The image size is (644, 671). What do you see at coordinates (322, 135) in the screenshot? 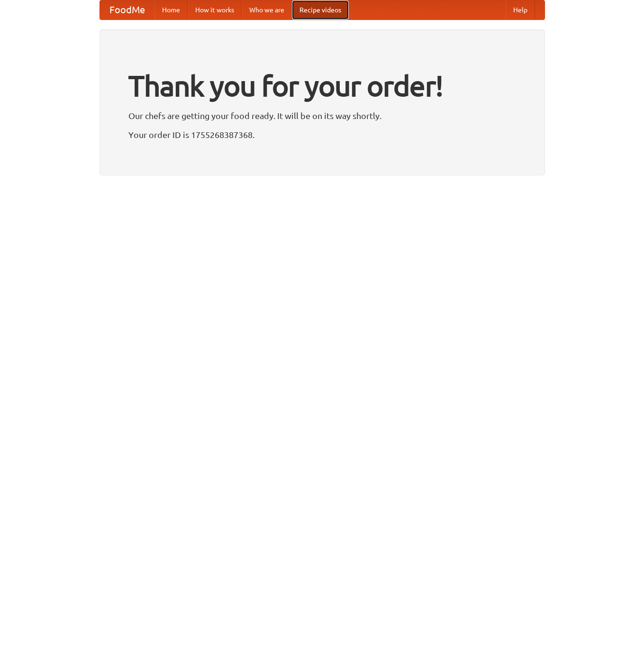
I see `p: Your order ID is 1755268387368.` at bounding box center [322, 135].